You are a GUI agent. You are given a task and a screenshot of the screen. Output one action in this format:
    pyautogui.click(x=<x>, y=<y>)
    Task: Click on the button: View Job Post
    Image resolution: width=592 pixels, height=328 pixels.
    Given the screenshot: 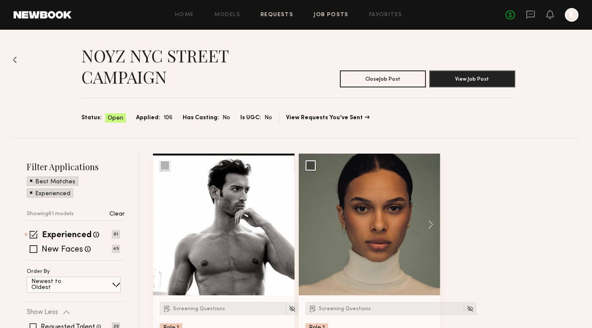 What is the action you would take?
    pyautogui.click(x=472, y=79)
    